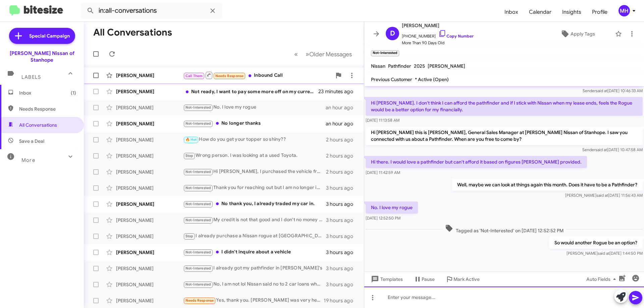 This screenshot has height=308, width=644. What do you see at coordinates (32, 141) in the screenshot?
I see `span: Save a Deal` at bounding box center [32, 141].